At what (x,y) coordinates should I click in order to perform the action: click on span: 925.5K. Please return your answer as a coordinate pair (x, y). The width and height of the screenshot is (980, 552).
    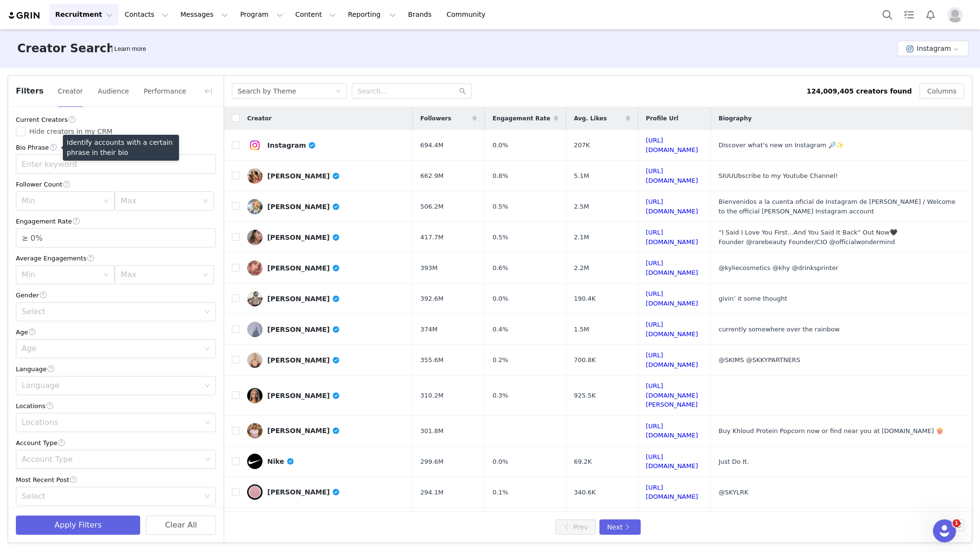
    Looking at the image, I should click on (585, 396).